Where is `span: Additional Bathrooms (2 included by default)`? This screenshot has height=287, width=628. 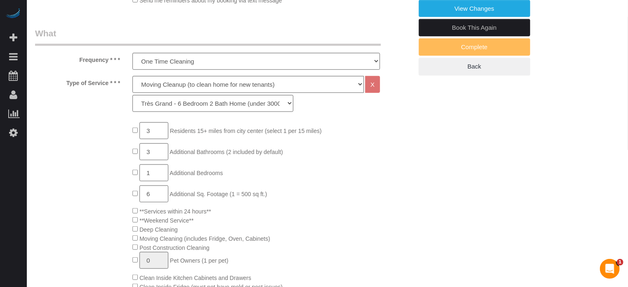 span: Additional Bathrooms (2 included by default) is located at coordinates (226, 152).